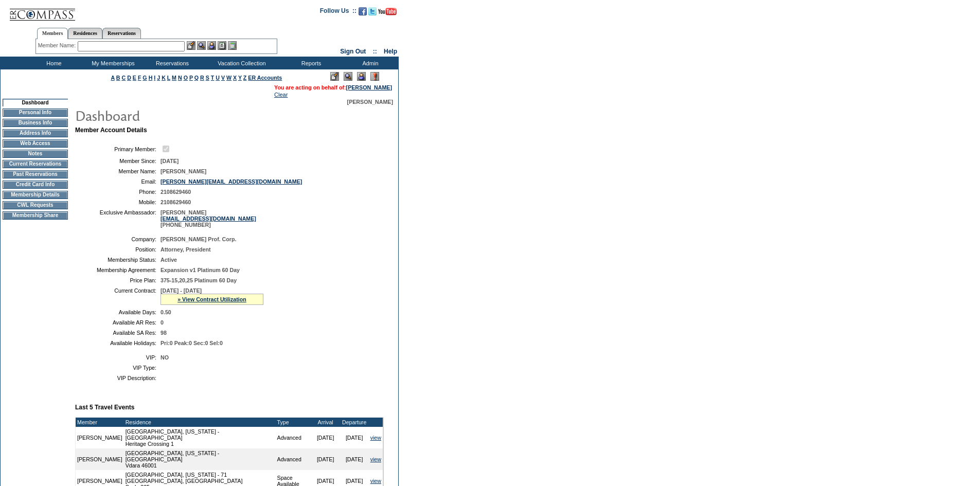  What do you see at coordinates (100, 422) in the screenshot?
I see `td: Member` at bounding box center [100, 422].